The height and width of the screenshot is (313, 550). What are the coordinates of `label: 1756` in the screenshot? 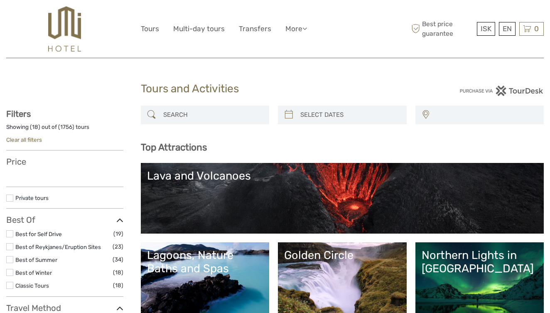 It's located at (66, 127).